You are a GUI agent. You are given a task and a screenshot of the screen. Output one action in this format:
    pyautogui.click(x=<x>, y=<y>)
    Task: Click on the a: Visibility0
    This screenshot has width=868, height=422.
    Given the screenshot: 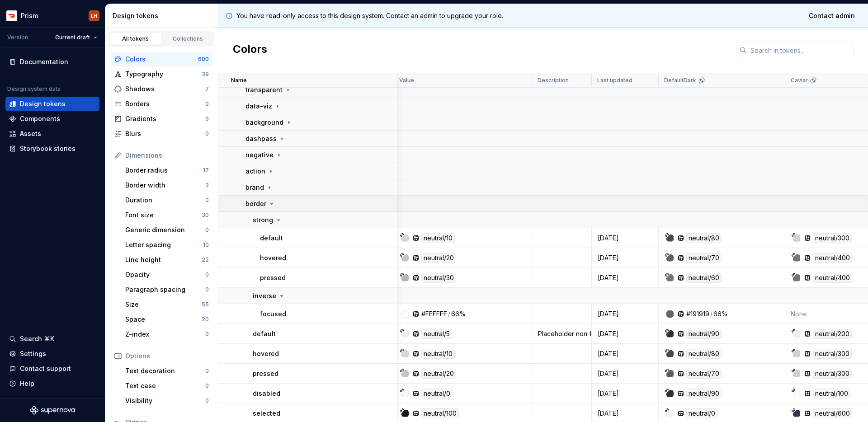 What is the action you would take?
    pyautogui.click(x=167, y=401)
    